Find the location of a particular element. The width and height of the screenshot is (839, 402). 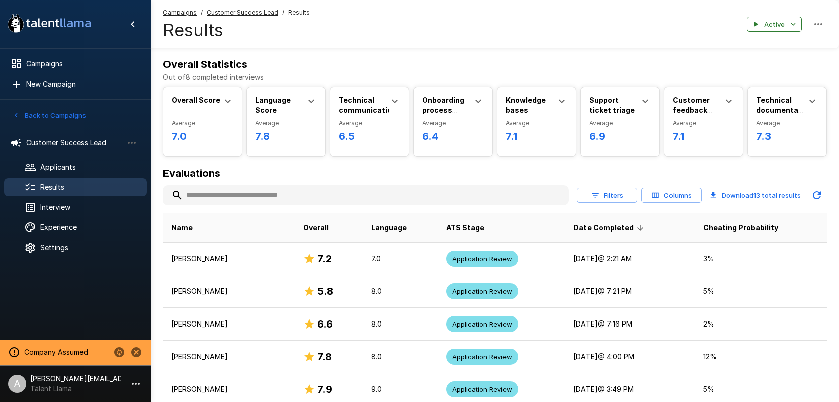

h6: 7.0 is located at coordinates (203, 136).